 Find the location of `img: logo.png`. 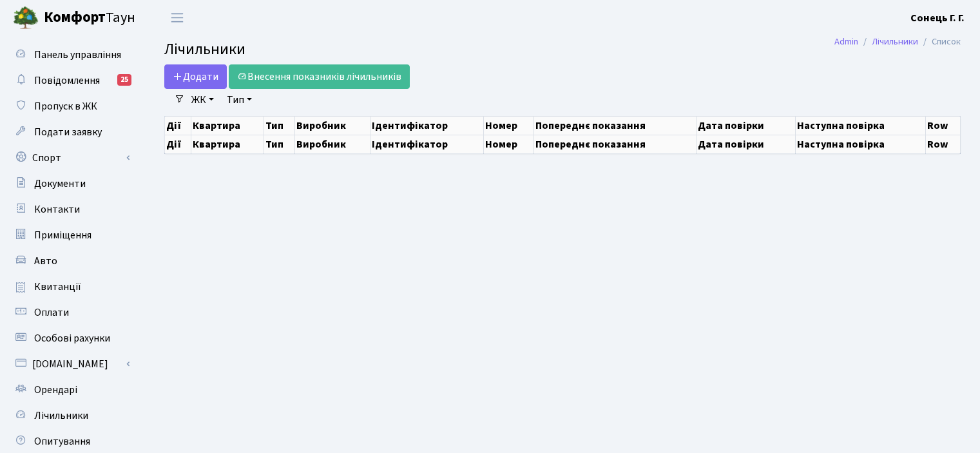

img: logo.png is located at coordinates (25, 18).